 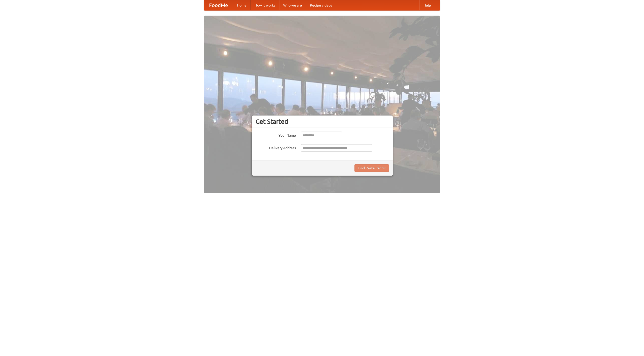 I want to click on label: Your Name, so click(x=276, y=135).